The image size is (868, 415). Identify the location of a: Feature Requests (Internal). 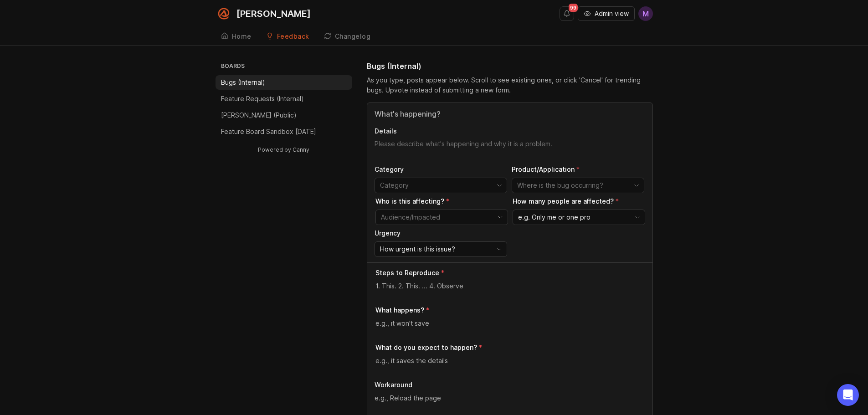
(284, 99).